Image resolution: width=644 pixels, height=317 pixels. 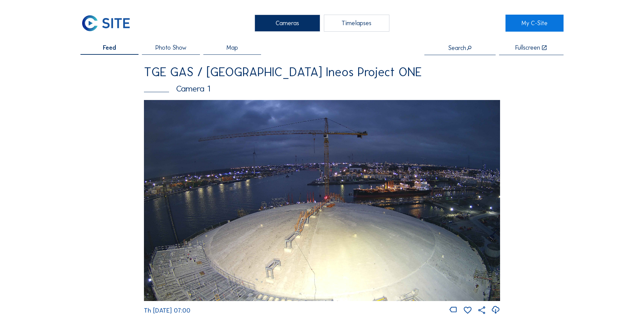 What do you see at coordinates (534, 23) in the screenshot?
I see `a: My C-Site` at bounding box center [534, 23].